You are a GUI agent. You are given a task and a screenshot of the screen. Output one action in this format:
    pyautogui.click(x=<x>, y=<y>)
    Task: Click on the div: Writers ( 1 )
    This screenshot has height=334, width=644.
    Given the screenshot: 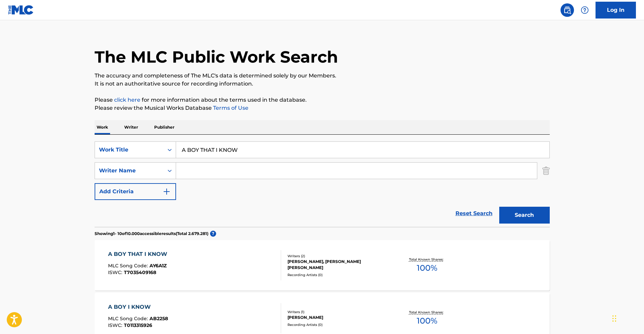 What is the action you would take?
    pyautogui.click(x=338, y=312)
    